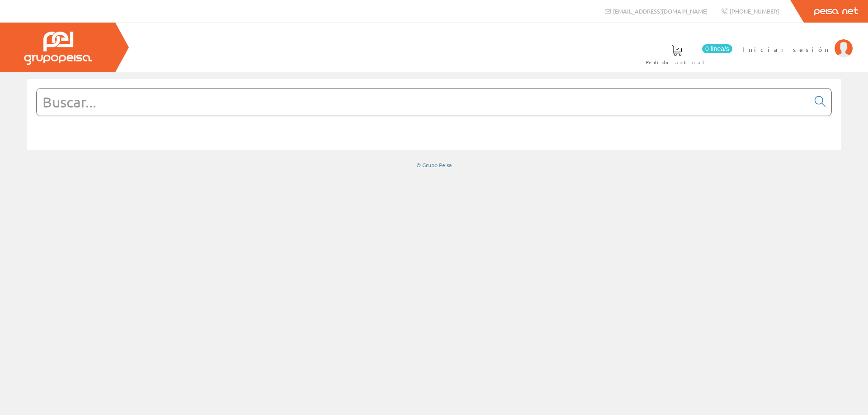 The width and height of the screenshot is (868, 415). Describe the element at coordinates (58, 49) in the screenshot. I see `img: Grupo Peisa` at that location.